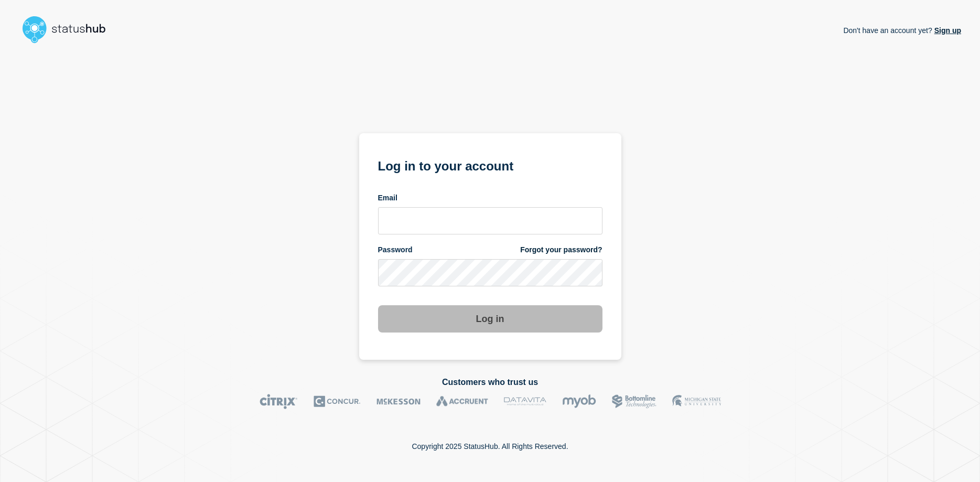 The height and width of the screenshot is (482, 980). What do you see at coordinates (490, 272) in the screenshot?
I see `input: password input` at bounding box center [490, 272].